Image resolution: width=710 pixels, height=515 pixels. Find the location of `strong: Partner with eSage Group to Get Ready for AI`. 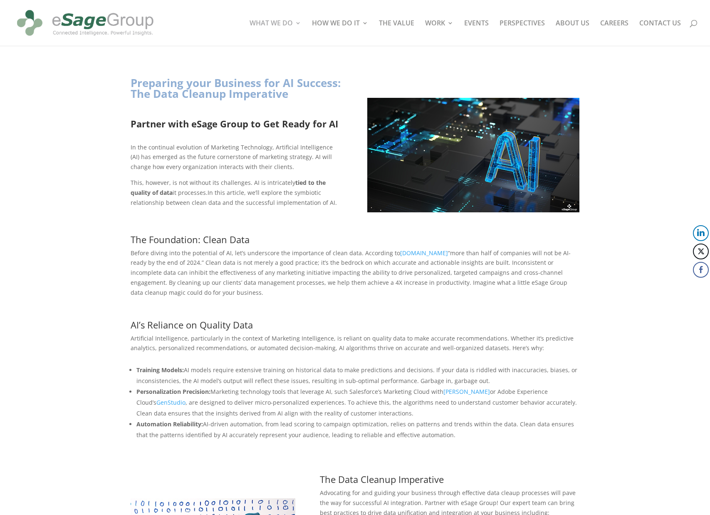

strong: Partner with eSage Group to Get Ready for AI is located at coordinates (234, 124).